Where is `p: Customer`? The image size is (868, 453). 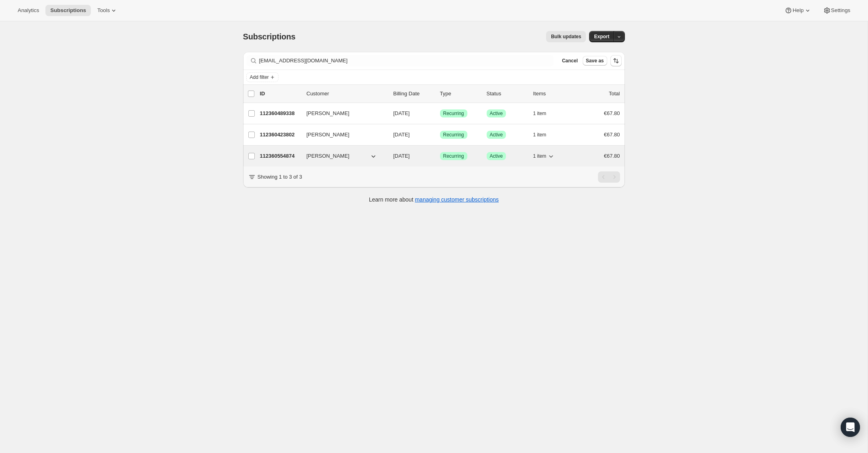
p: Customer is located at coordinates (347, 93).